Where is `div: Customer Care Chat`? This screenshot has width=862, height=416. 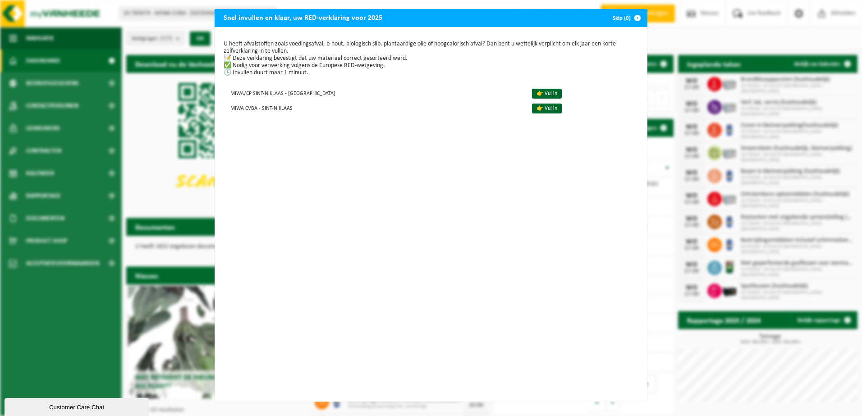
div: Customer Care Chat is located at coordinates (72, 11).